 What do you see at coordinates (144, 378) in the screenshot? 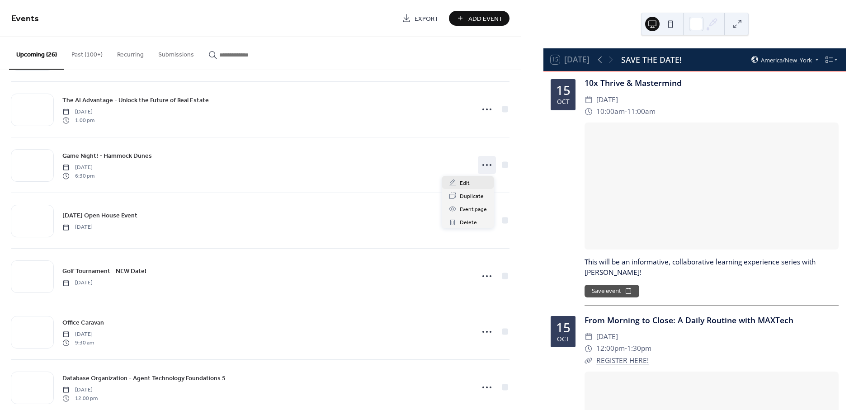
I see `a: Database Organization - Agent Technology Foundations 5` at bounding box center [144, 378].